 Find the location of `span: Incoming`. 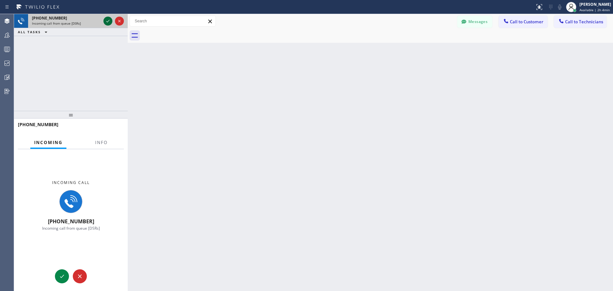

span: Incoming is located at coordinates (48, 142).